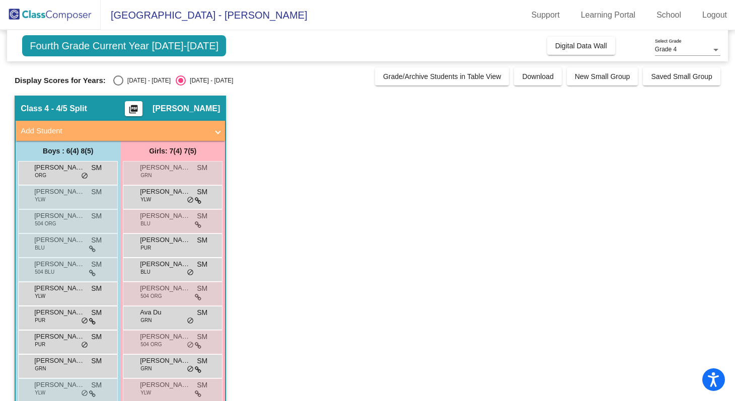 The height and width of the screenshot is (401, 735). What do you see at coordinates (173, 151) in the screenshot?
I see `div: Girls: 7(4) 7(5)` at bounding box center [173, 151].